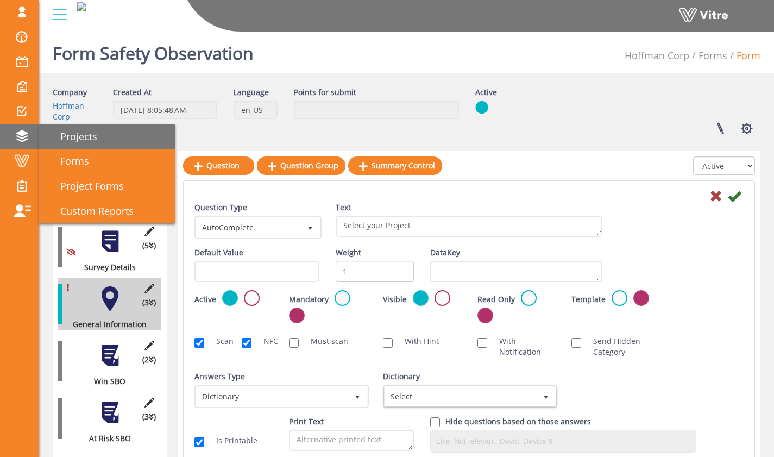  What do you see at coordinates (743, 56) in the screenshot?
I see `li: Form` at bounding box center [743, 56].